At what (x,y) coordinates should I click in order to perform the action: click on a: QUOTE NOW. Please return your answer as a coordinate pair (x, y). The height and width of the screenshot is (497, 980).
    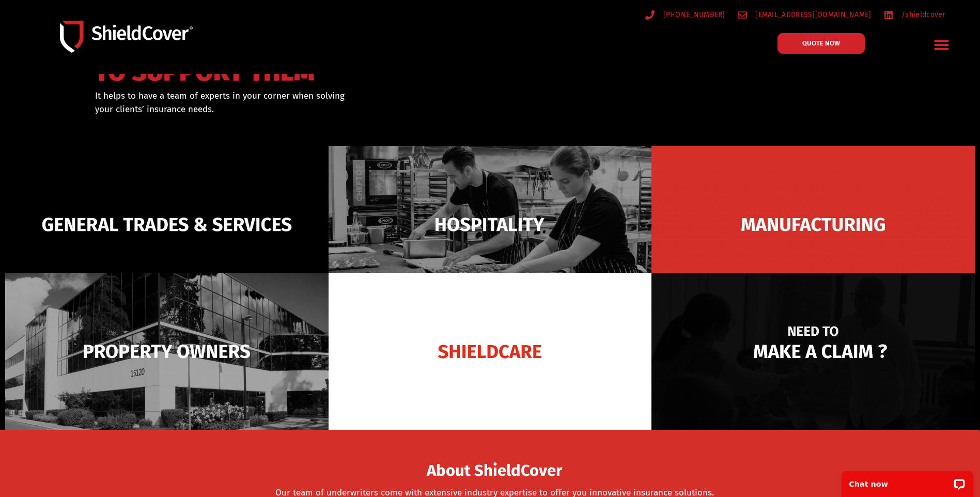
    Looking at the image, I should click on (821, 43).